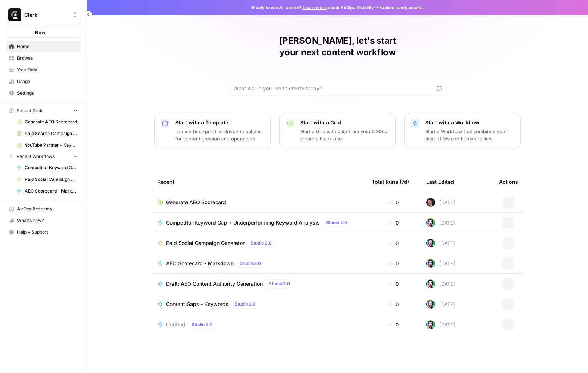 The height and width of the screenshot is (373, 588). Describe the element at coordinates (43, 58) in the screenshot. I see `a: Browse` at that location.